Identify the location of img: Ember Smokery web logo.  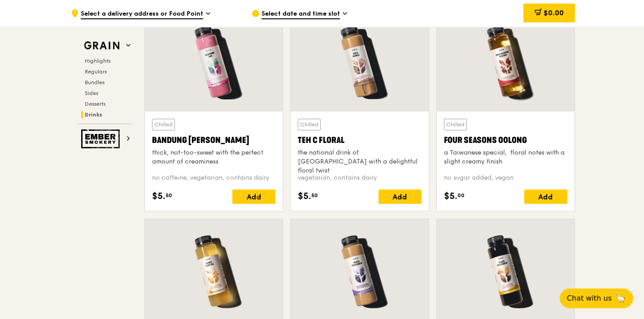
(102, 139).